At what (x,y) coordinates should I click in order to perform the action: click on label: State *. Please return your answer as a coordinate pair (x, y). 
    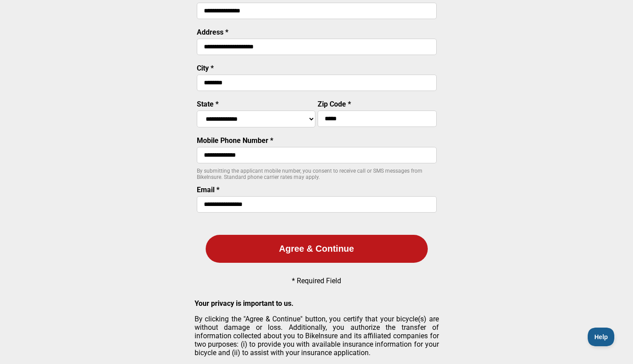
    Looking at the image, I should click on (208, 104).